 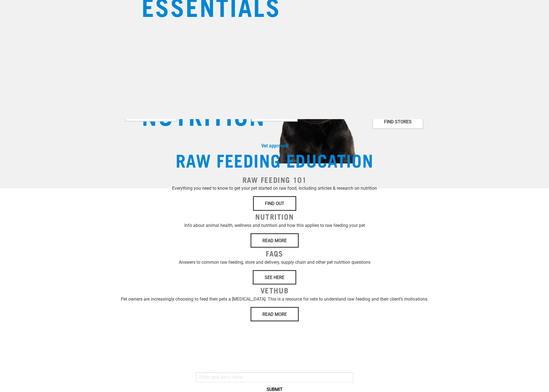 I want to click on input: Enter your pet’s name, so click(x=275, y=377).